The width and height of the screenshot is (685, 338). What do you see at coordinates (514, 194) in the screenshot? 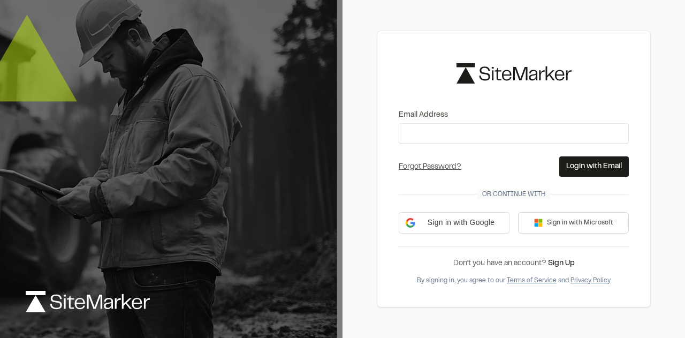
I see `span: Or continue with` at bounding box center [514, 194].